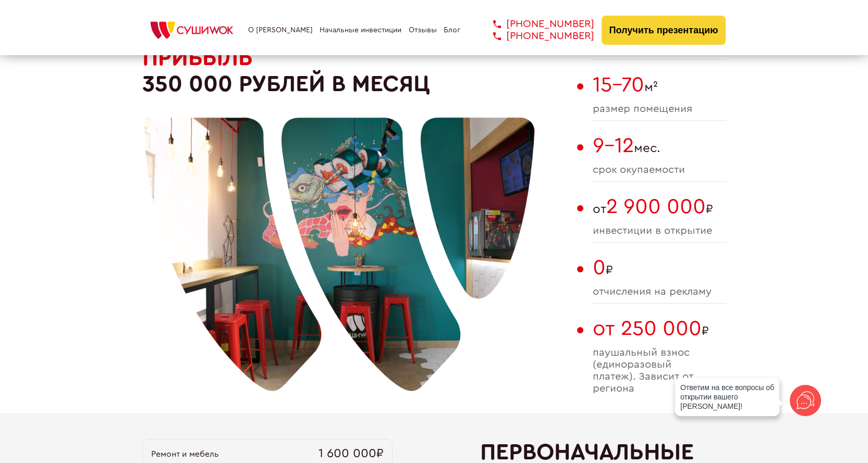 This screenshot has height=463, width=868. I want to click on span: 9-12, so click(613, 146).